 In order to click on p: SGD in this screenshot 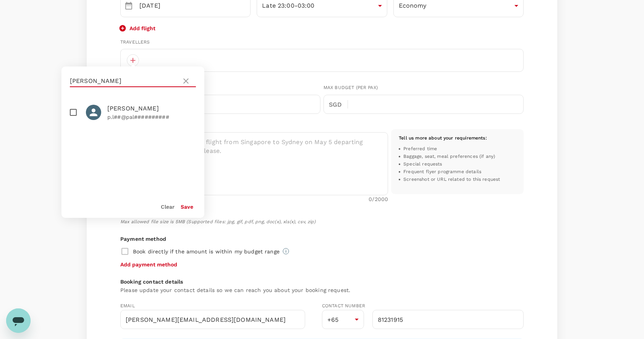, I will do `click(338, 105)`.